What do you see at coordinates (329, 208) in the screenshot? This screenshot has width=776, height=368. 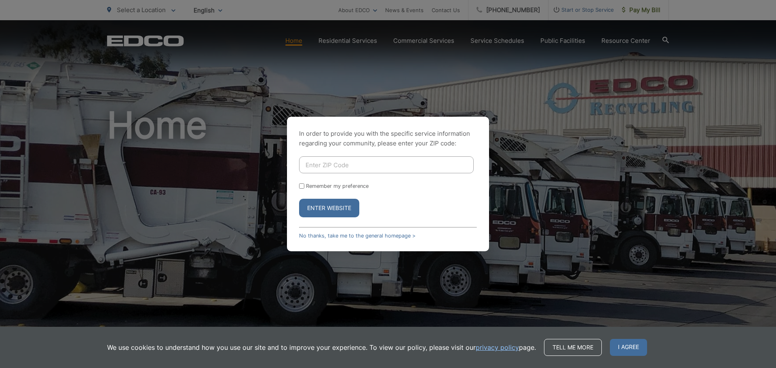 I see `button: Enter Website` at bounding box center [329, 208].